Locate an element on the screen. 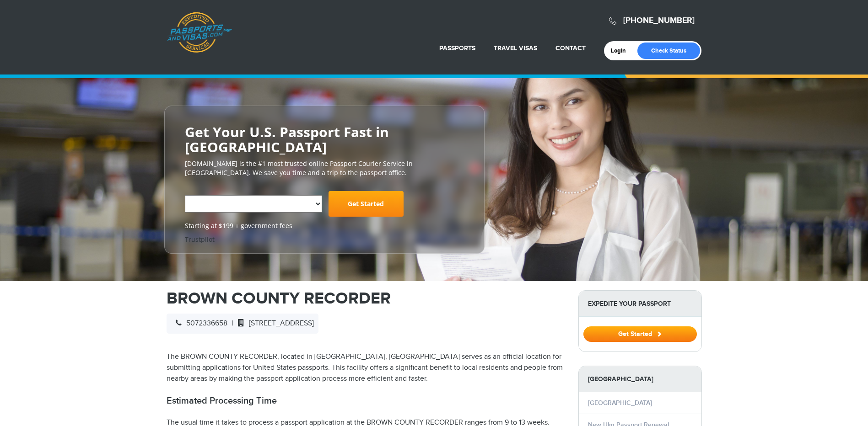 The height and width of the screenshot is (426, 868). a: Contact is located at coordinates (570, 48).